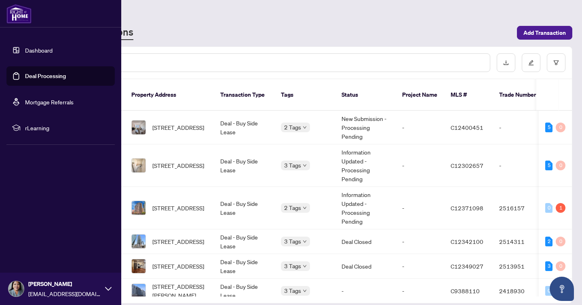  What do you see at coordinates (506, 63) in the screenshot?
I see `span: download` at bounding box center [506, 63].